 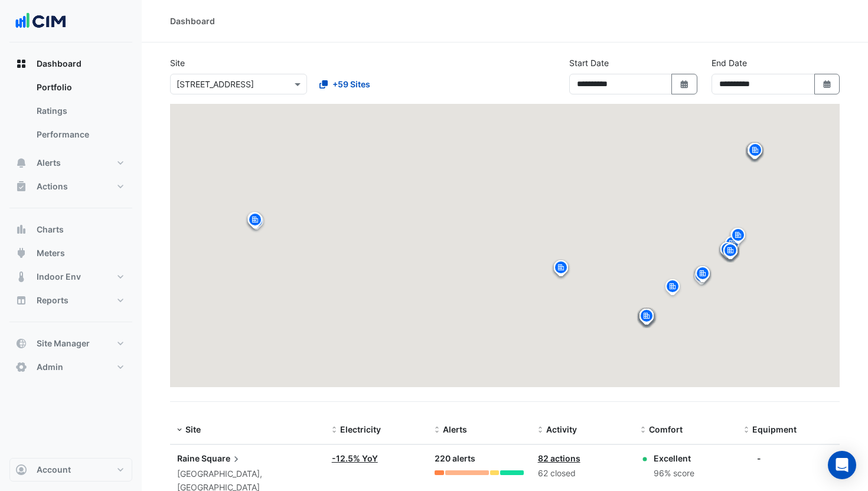 I want to click on app-icon: Alerts, so click(x=21, y=163).